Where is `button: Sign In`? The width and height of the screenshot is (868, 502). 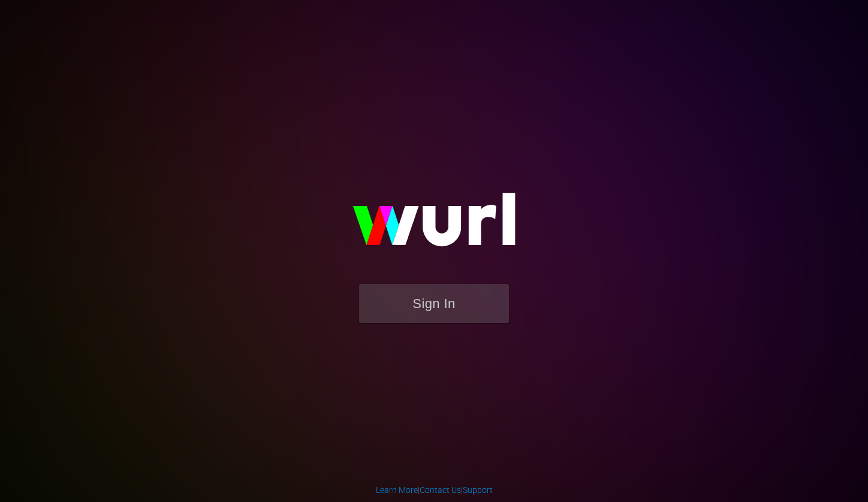
button: Sign In is located at coordinates (434, 303).